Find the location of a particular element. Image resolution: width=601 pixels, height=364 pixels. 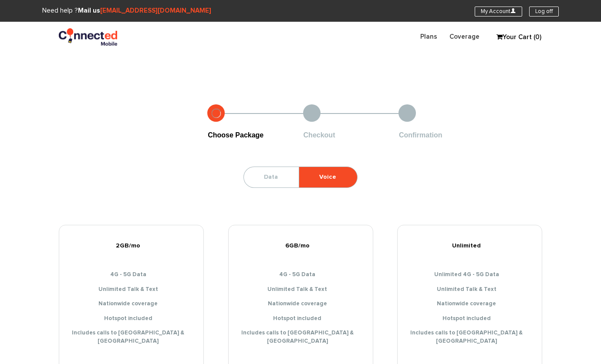

strong: Mail us is located at coordinates (144, 10).